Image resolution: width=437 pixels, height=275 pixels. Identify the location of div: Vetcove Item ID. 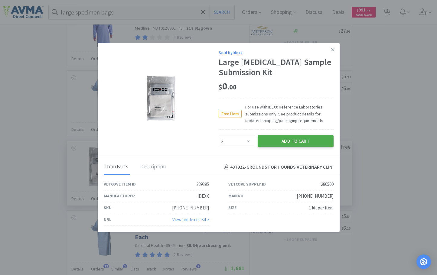
(120, 184).